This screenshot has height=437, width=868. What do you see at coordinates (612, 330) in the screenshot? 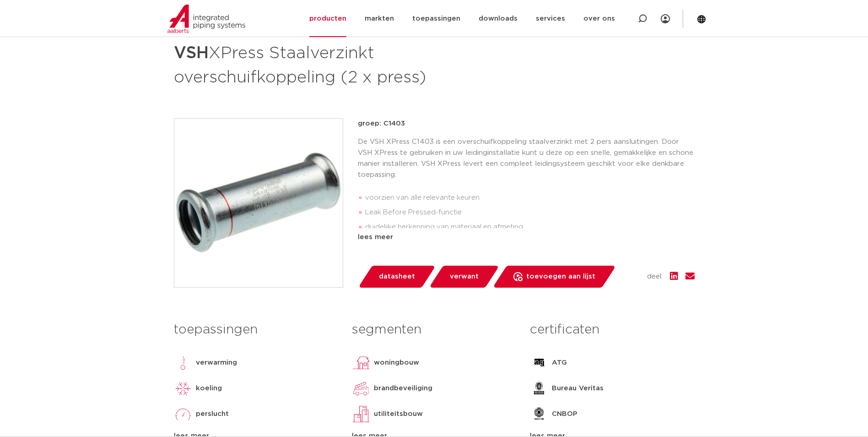
I see `h3: certificaten` at bounding box center [612, 330].